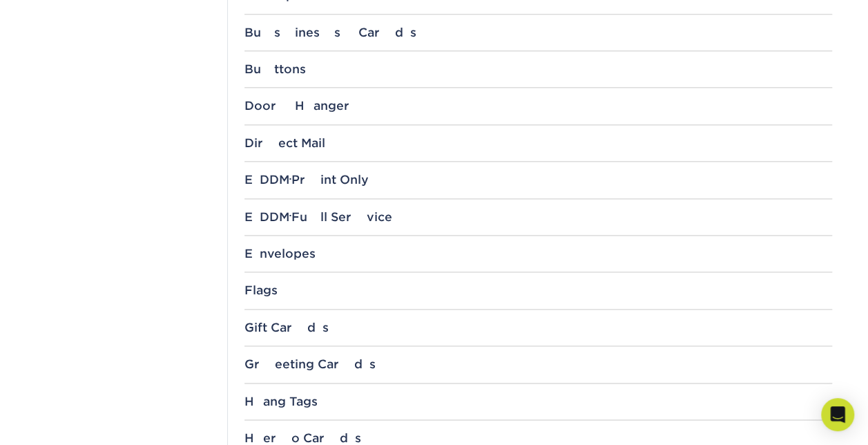 The width and height of the screenshot is (868, 445). I want to click on div: Open Intercom Messenger, so click(837, 414).